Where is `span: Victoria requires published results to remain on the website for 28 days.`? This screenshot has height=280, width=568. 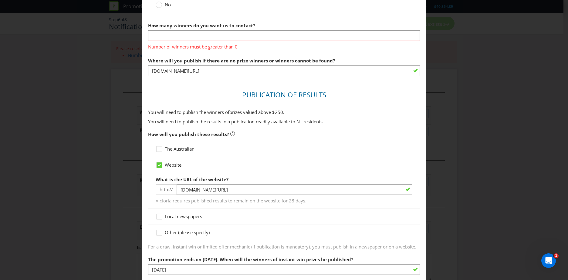
span: Victoria requires published results to remain on the website for 28 days. is located at coordinates (284, 200).